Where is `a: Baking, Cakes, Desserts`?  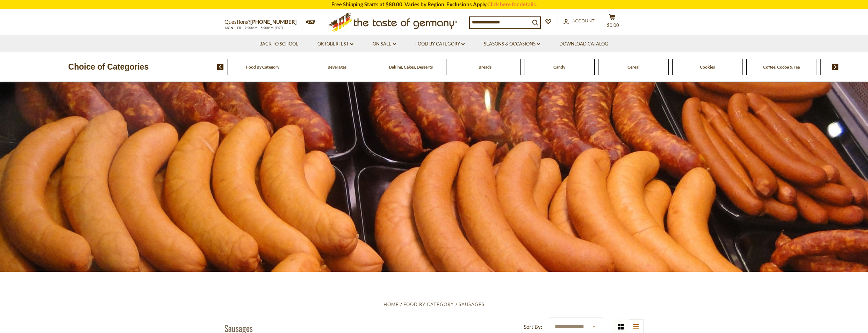
a: Baking, Cakes, Desserts is located at coordinates (411, 67).